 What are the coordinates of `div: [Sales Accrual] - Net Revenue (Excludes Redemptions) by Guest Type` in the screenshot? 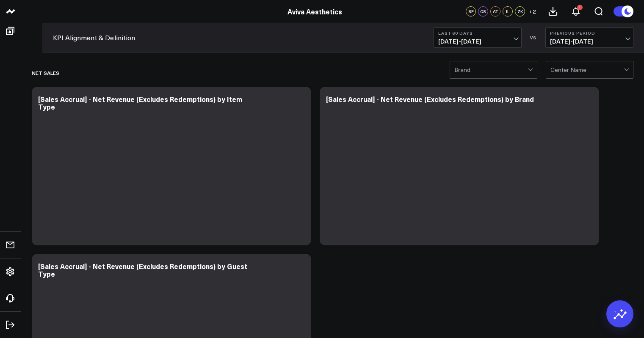 It's located at (142, 270).